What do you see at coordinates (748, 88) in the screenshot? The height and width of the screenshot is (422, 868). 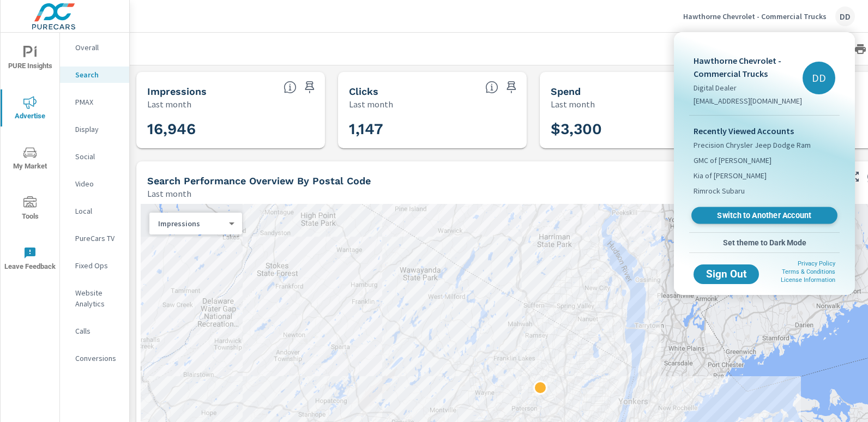 I see `p: Digital Dealer` at bounding box center [748, 88].